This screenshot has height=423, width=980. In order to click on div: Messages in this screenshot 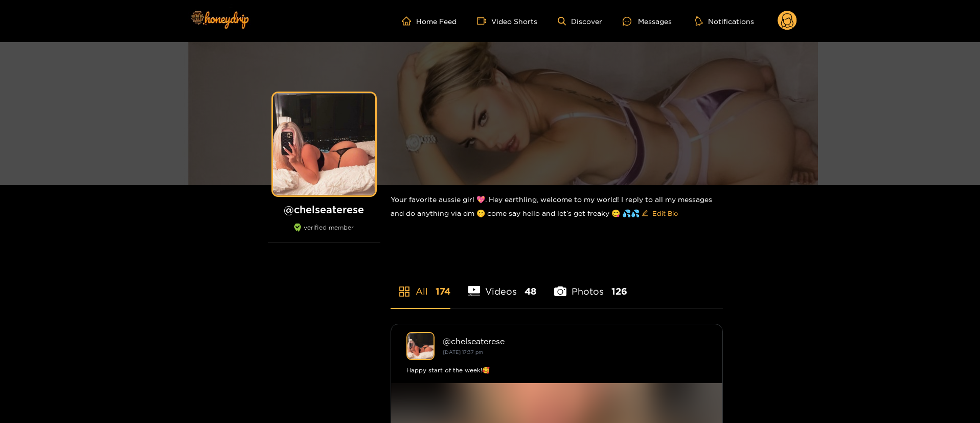, I will do `click(647, 21)`.